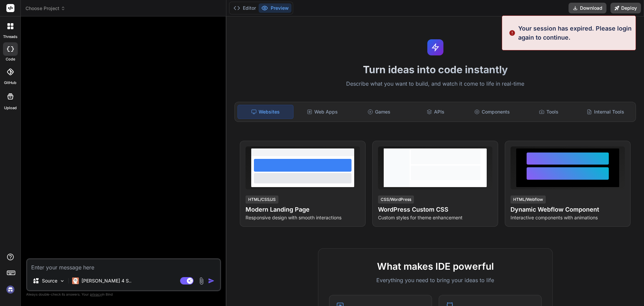  What do you see at coordinates (568, 218) in the screenshot?
I see `p: Interactive components with animations` at bounding box center [568, 218].